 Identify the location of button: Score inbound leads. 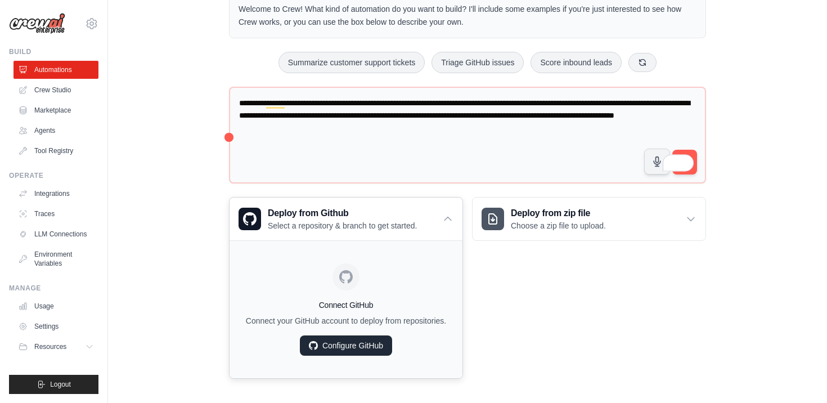
(576, 62).